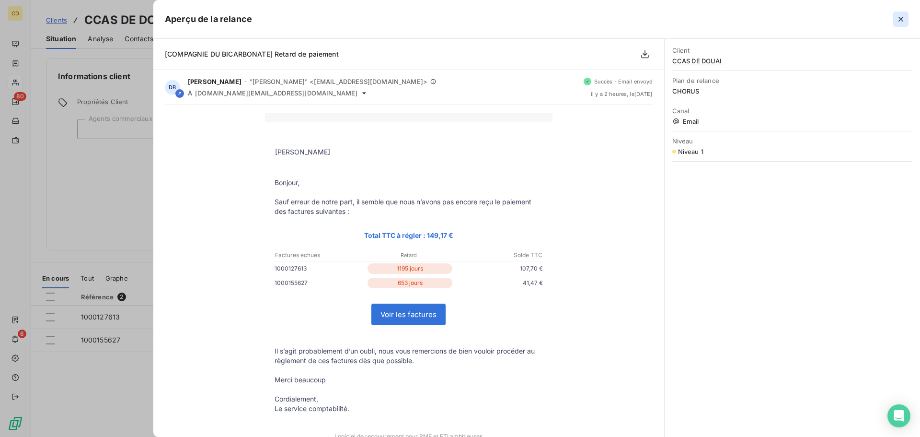 This screenshot has height=437, width=920. I want to click on span: CHORUS, so click(792, 91).